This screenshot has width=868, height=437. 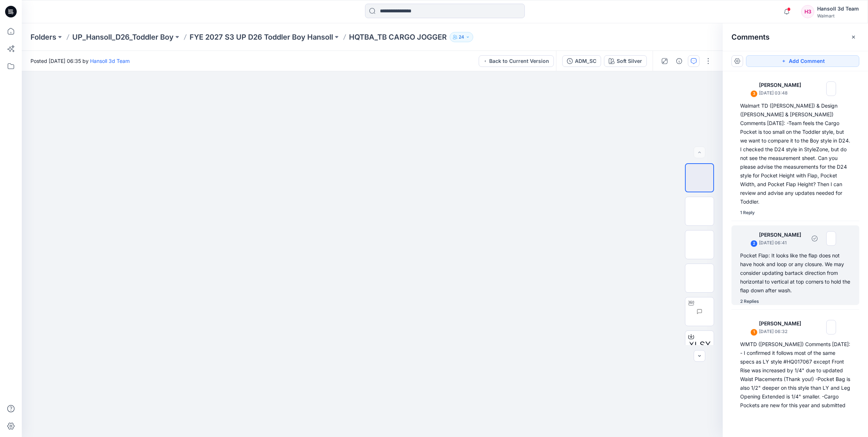 What do you see at coordinates (750, 37) in the screenshot?
I see `h2: Comments` at bounding box center [750, 37].